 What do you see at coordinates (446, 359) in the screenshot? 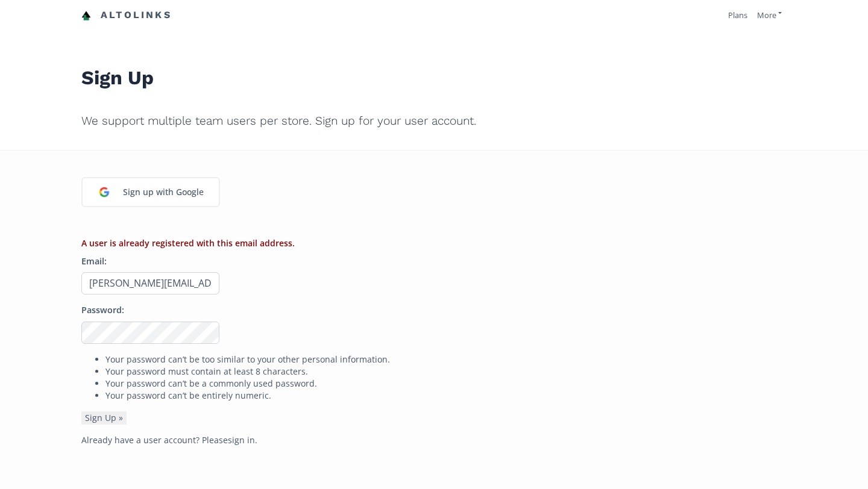
I see `li: Your password can’t be too similar to your other personal information.` at bounding box center [446, 359].